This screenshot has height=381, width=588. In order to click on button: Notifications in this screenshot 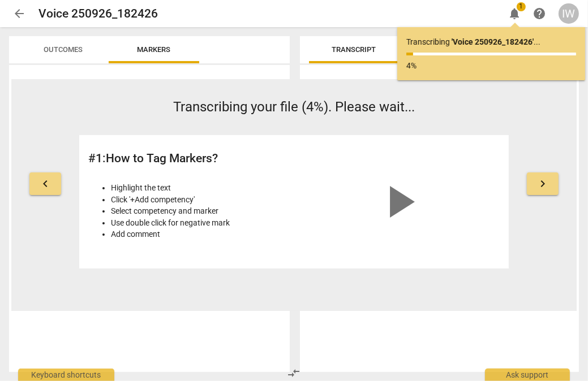, I will do `click(514, 13)`.